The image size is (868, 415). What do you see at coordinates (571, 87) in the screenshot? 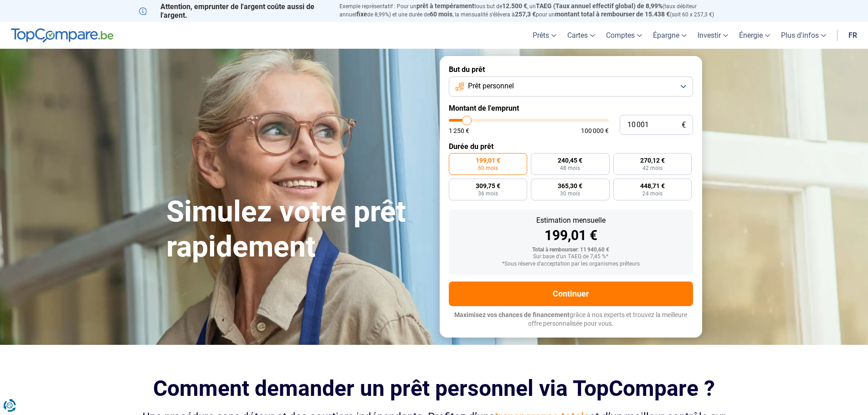
I see `button: Prêt personnel` at bounding box center [571, 87].